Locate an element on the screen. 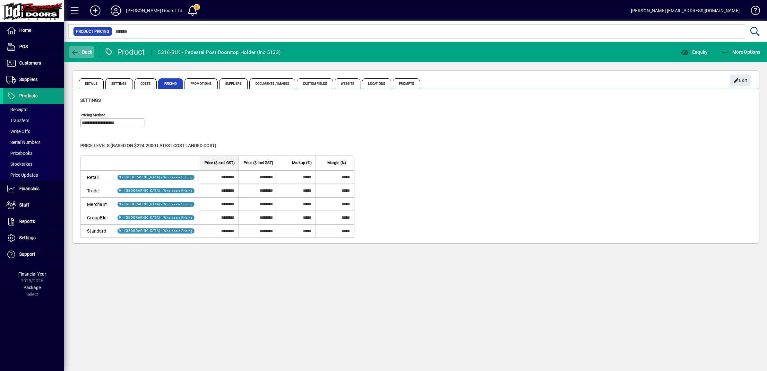 This screenshot has height=371, width=767. span: More Options is located at coordinates (741, 52).